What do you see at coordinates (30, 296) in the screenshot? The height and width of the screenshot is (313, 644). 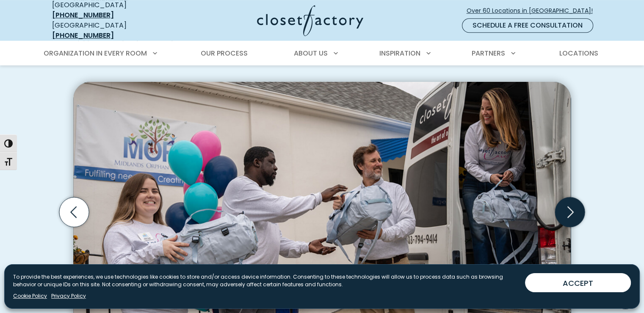 I see `a: Cookie Policy` at bounding box center [30, 296].